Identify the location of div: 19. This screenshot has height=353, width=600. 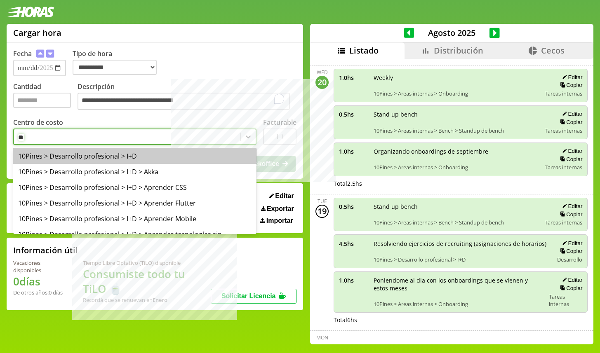
(322, 212).